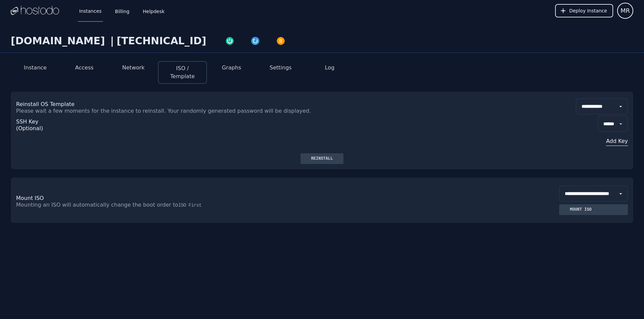 The width and height of the screenshot is (644, 319). Describe the element at coordinates (133, 68) in the screenshot. I see `button: Network` at that location.